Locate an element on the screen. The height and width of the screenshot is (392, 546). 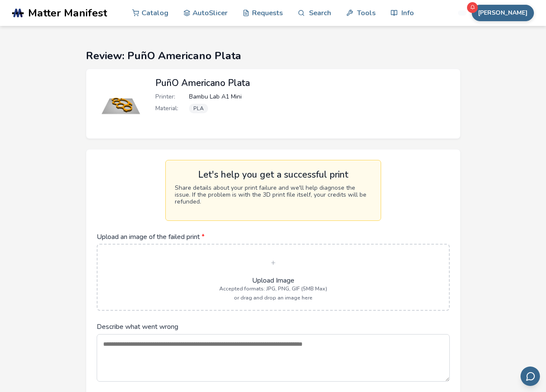
span: Material: is located at coordinates (171, 108).